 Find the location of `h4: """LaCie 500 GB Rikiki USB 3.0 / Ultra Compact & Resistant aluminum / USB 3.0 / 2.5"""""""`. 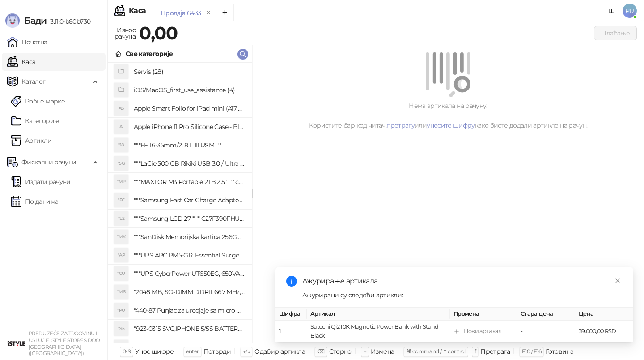

h4: """LaCie 500 GB Rikiki USB 3.0 / Ultra Compact & Resistant aluminum / USB 3.0 / 2.5""""""" is located at coordinates (189, 163).